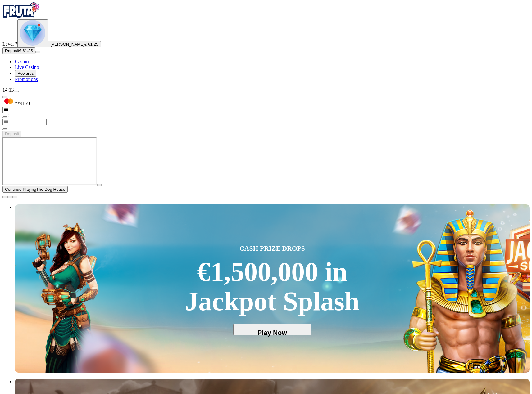  I want to click on button: chevron-down icon, so click(10, 197).